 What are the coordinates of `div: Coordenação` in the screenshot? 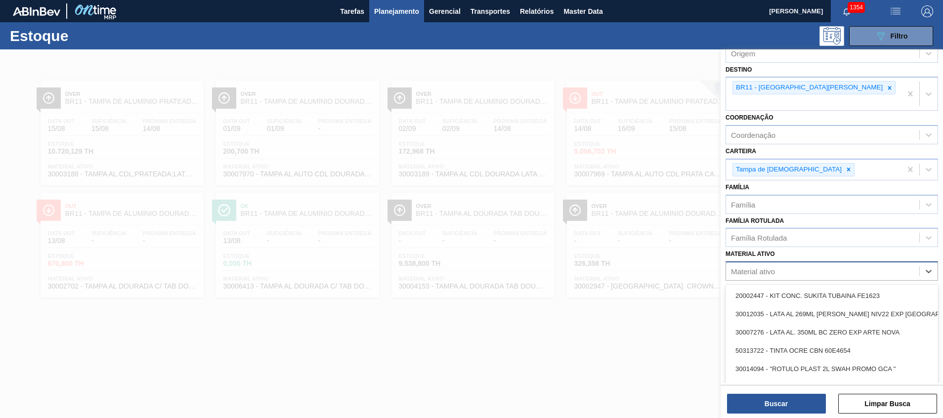 It's located at (753, 135).